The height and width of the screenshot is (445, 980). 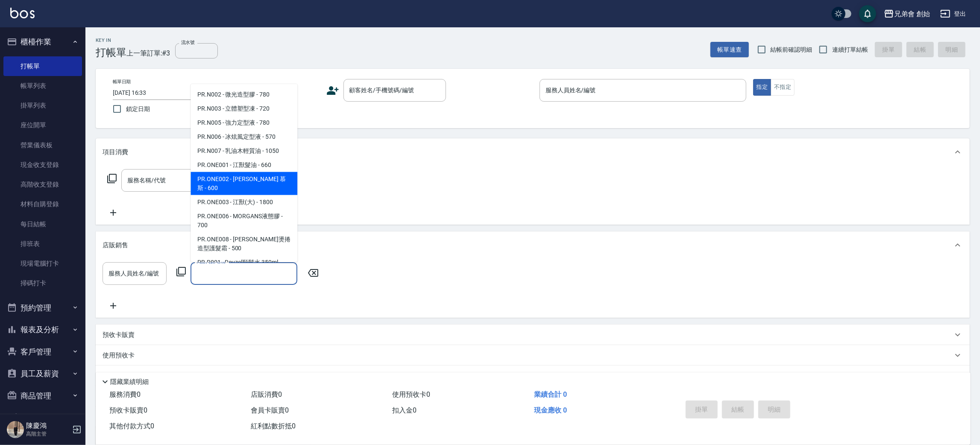 What do you see at coordinates (762, 87) in the screenshot?
I see `button: 指定` at bounding box center [762, 87].